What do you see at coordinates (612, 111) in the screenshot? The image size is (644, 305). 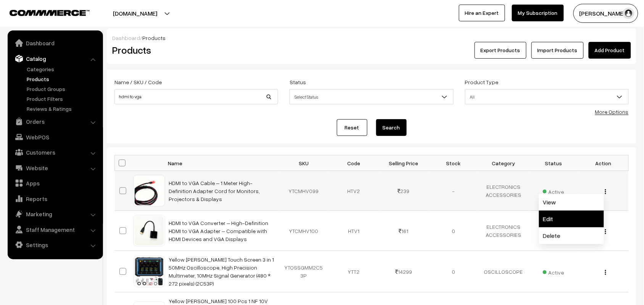 I see `a: More Options` at bounding box center [612, 111].